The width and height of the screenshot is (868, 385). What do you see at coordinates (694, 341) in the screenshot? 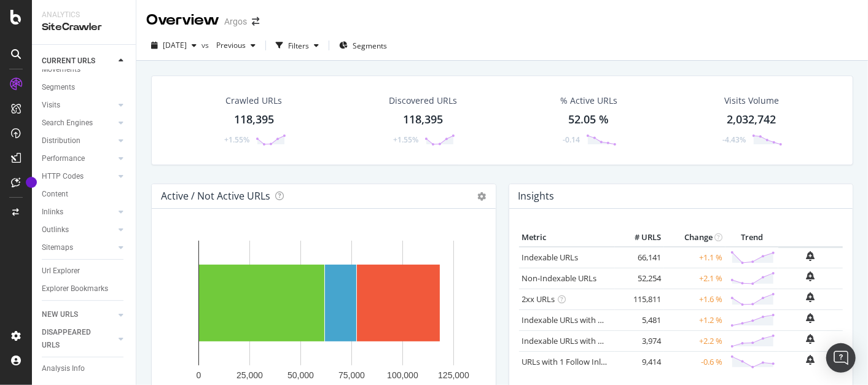
I see `td: +2.2 %` at bounding box center [694, 341].